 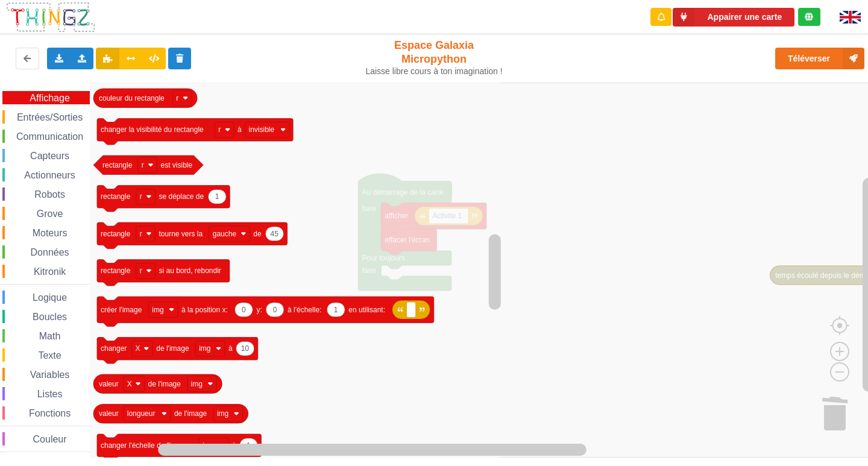 What do you see at coordinates (820, 58) in the screenshot?
I see `button: Téléverser` at bounding box center [820, 58].